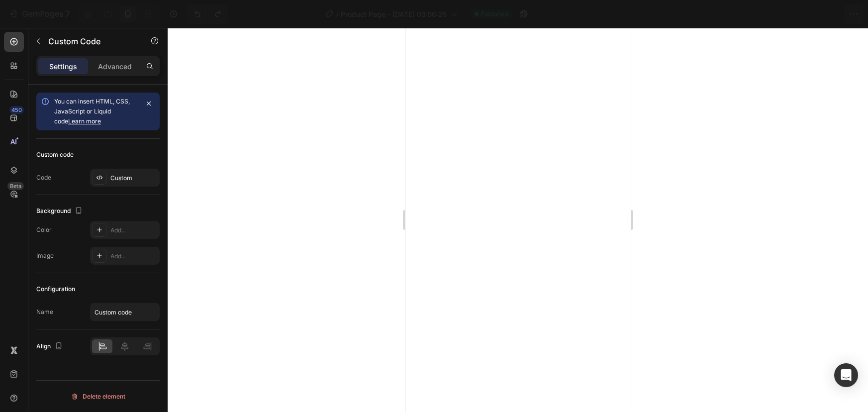  I want to click on p: Settings, so click(63, 66).